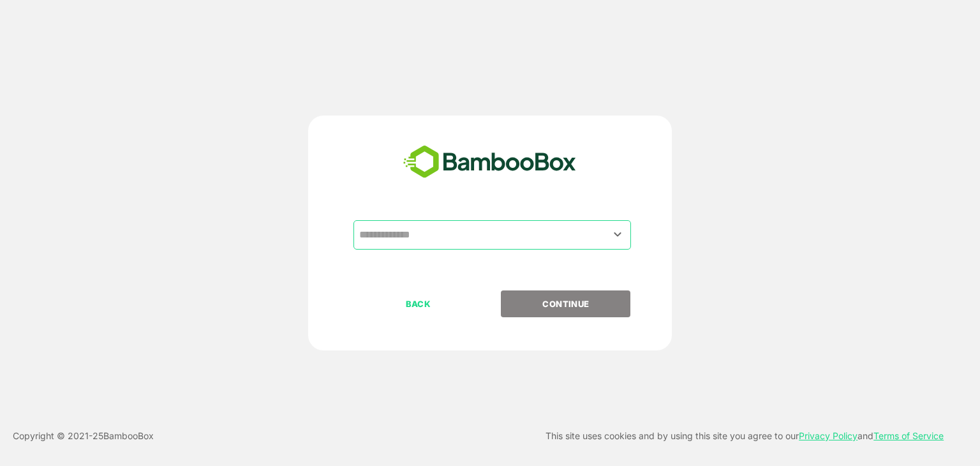 This screenshot has width=980, height=466. I want to click on button: CONTINUE, so click(565, 304).